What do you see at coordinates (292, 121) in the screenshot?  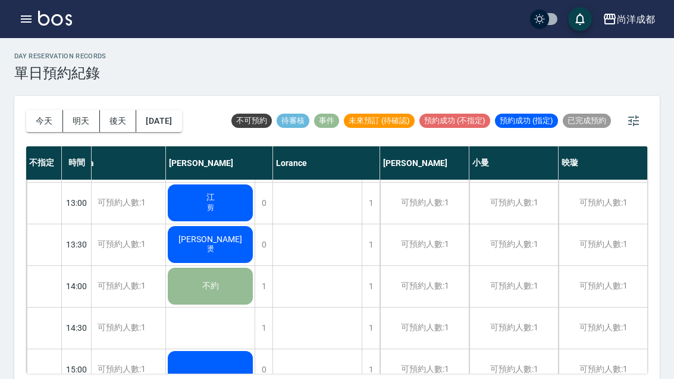 I see `span: 待審核` at bounding box center [292, 121].